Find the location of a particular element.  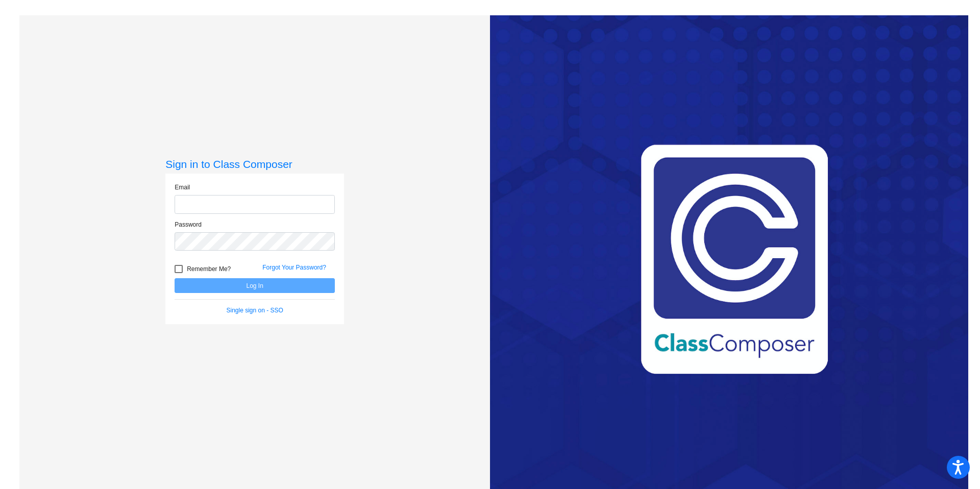

a: Forgot Your Password? is located at coordinates (294, 268).